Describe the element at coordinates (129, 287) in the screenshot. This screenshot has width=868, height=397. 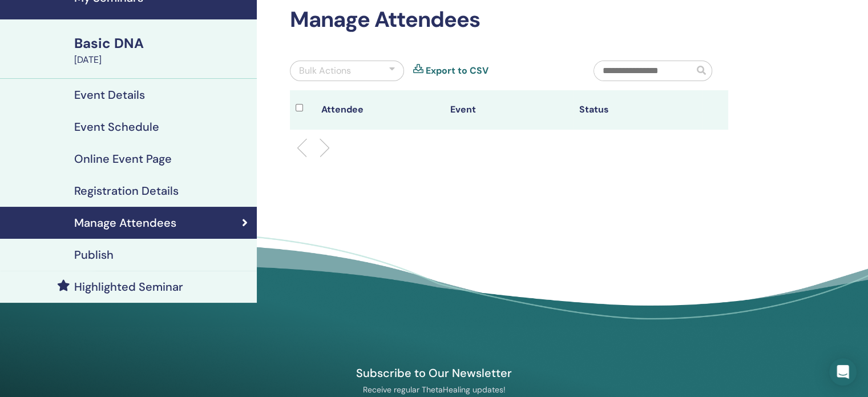
I see `h4: Highlighted Seminar` at that location.